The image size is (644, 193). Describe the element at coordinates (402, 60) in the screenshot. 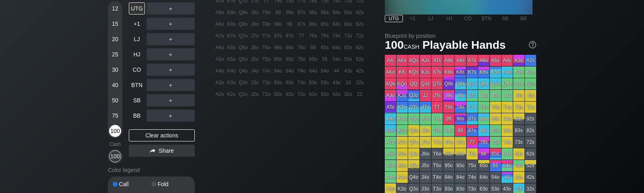

I see `div: AKs` at that location.